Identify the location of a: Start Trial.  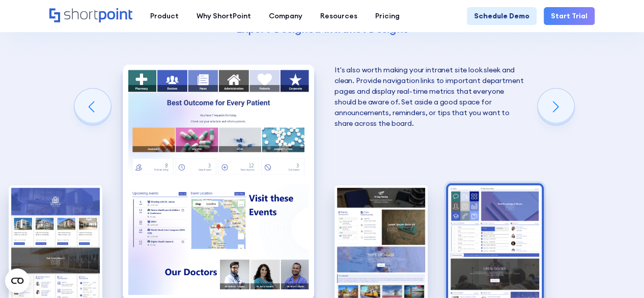
(570, 16).